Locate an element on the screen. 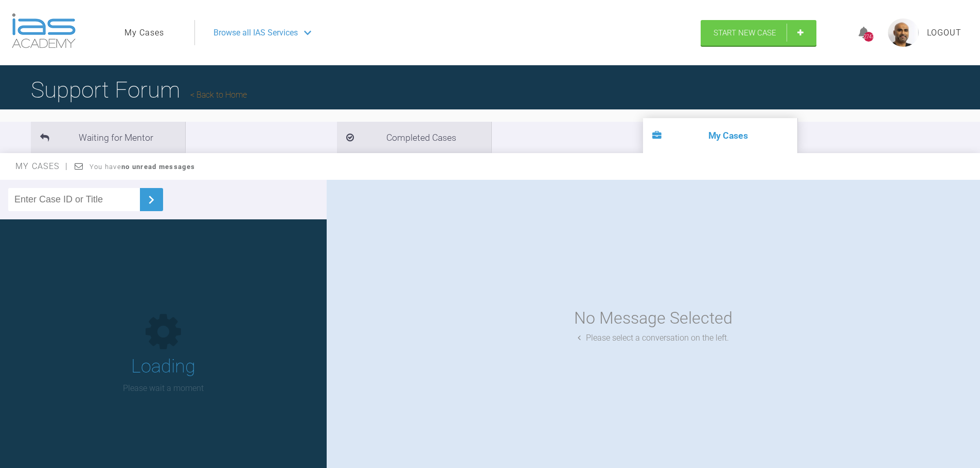 This screenshot has height=468, width=980. input: Enter Case ID or Title is located at coordinates (74, 199).